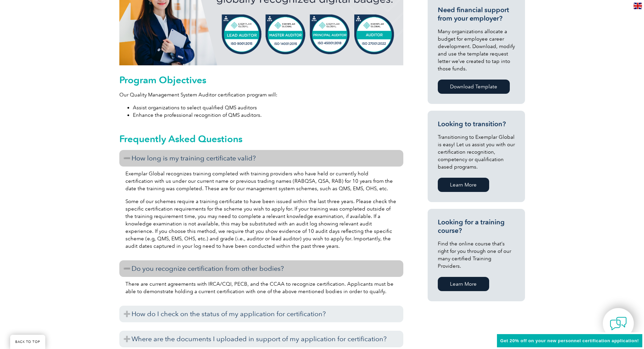  Describe the element at coordinates (637, 6) in the screenshot. I see `img: en` at that location.